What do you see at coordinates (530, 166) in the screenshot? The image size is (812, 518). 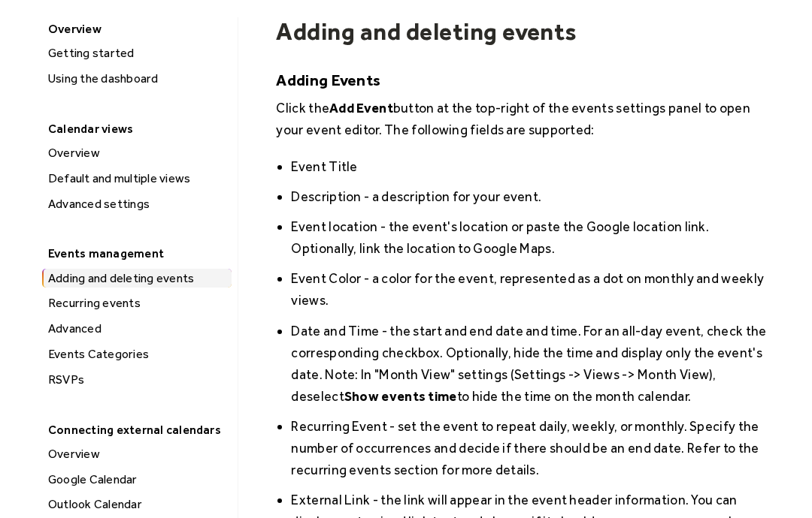 I see `li: Event Title` at bounding box center [530, 166].